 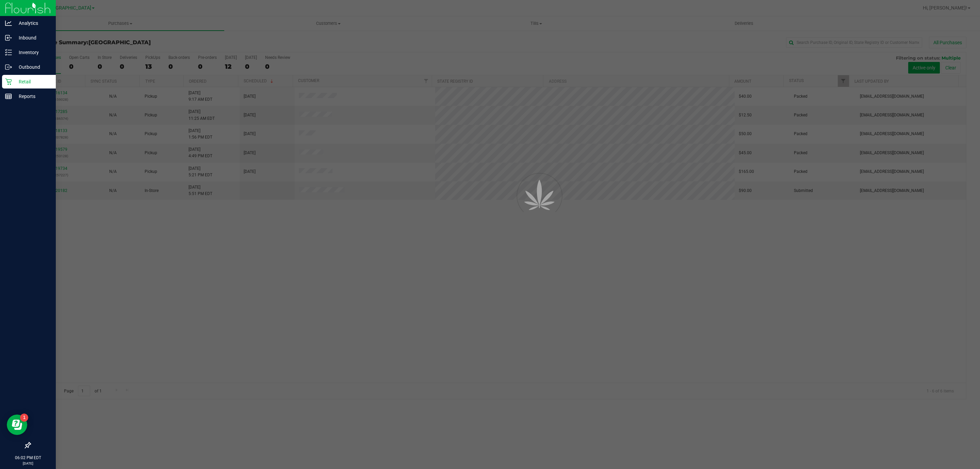 What do you see at coordinates (9, 81) in the screenshot?
I see `inline-svg: Retail` at bounding box center [9, 81].